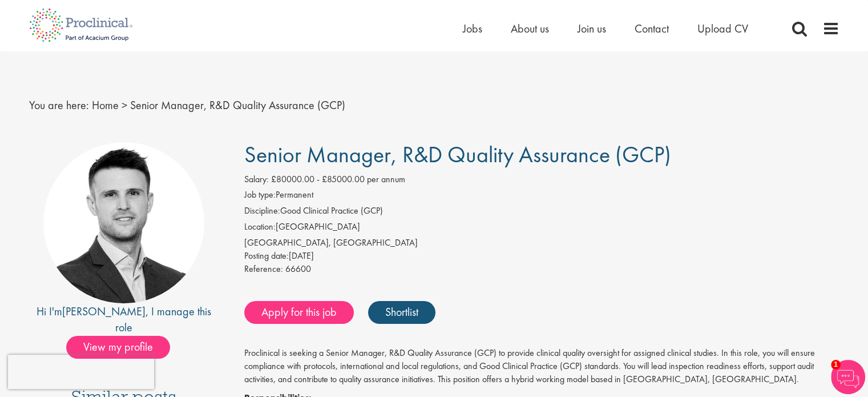 The width and height of the screenshot is (868, 397). What do you see at coordinates (530, 29) in the screenshot?
I see `a: About us` at bounding box center [530, 29].